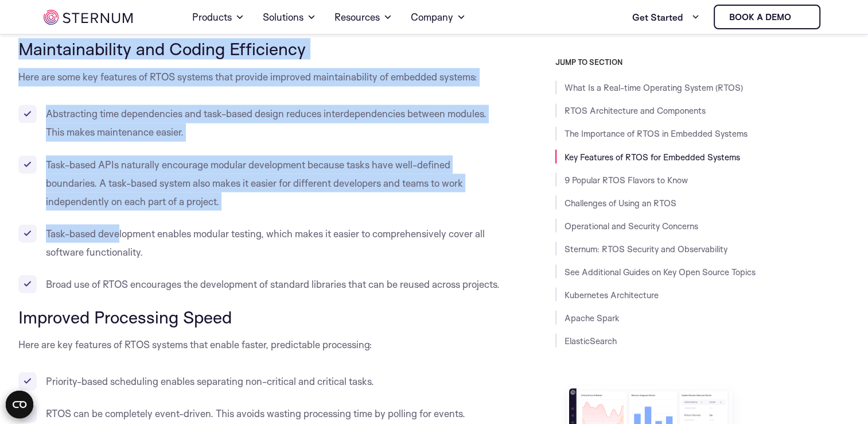 Image resolution: width=868 pixels, height=424 pixels. What do you see at coordinates (767, 16) in the screenshot?
I see `a: Book a demo` at bounding box center [767, 16].